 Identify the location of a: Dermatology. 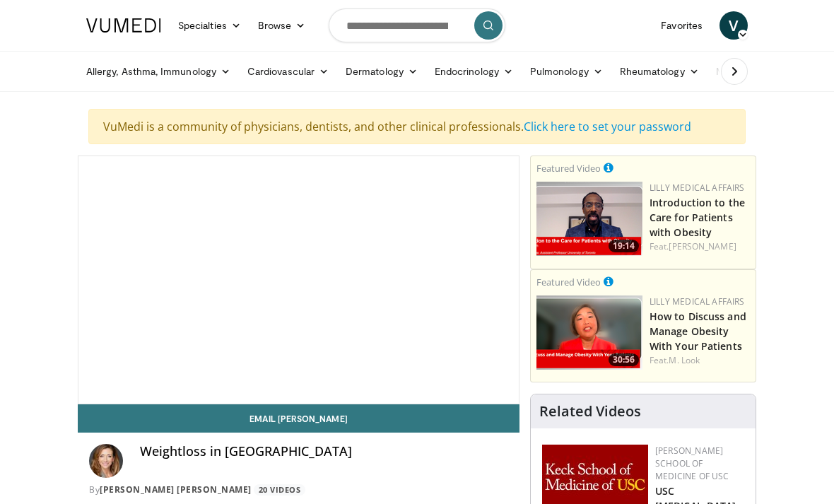
(382, 71).